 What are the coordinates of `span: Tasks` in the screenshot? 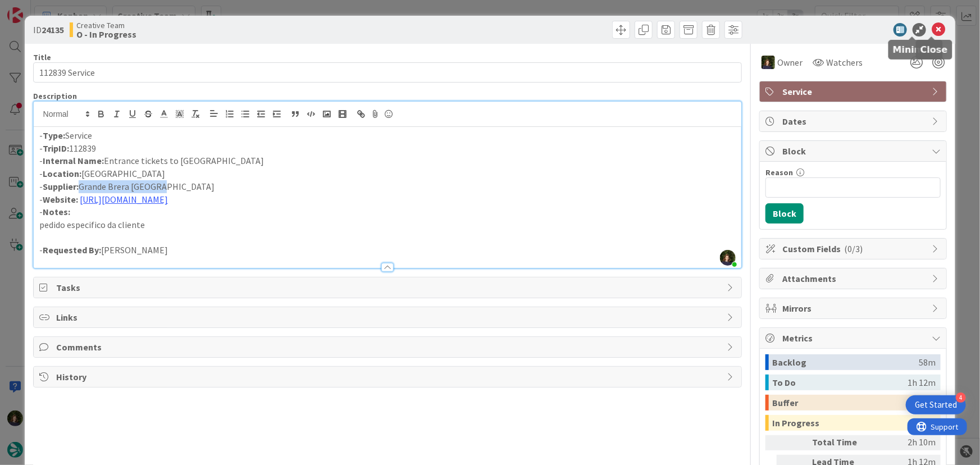 It's located at (388, 287).